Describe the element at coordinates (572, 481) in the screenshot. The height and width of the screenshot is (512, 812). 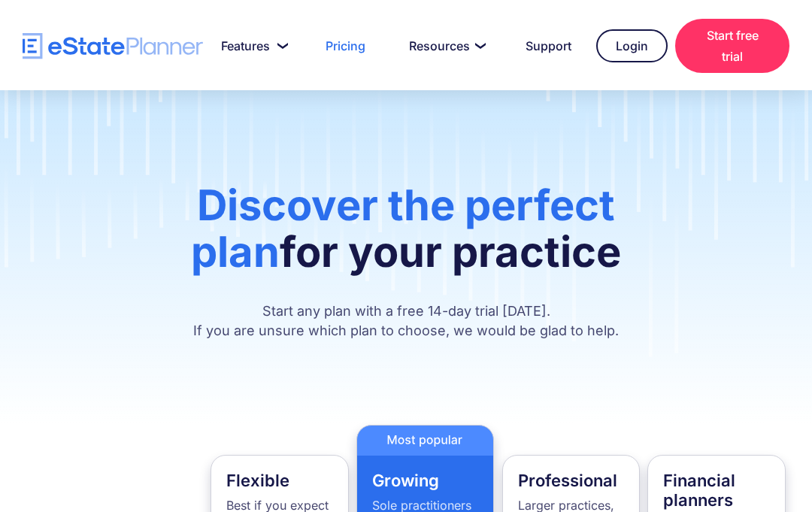
I see `h4: Professional` at that location.